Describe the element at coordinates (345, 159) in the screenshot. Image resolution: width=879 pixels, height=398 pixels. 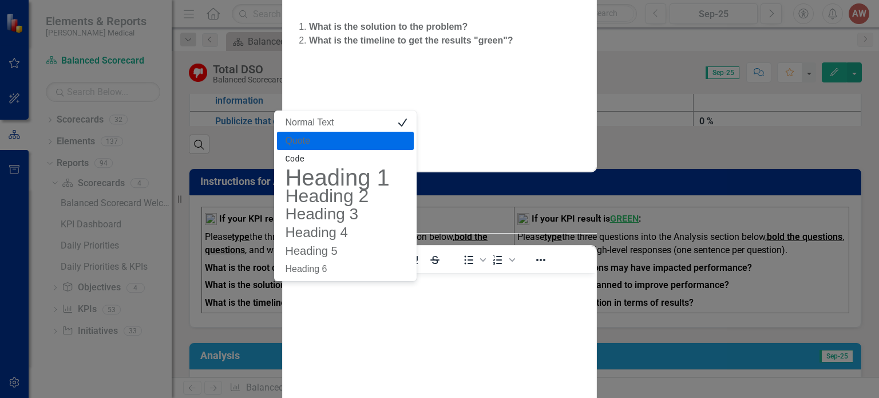
I see `div: Code` at that location.